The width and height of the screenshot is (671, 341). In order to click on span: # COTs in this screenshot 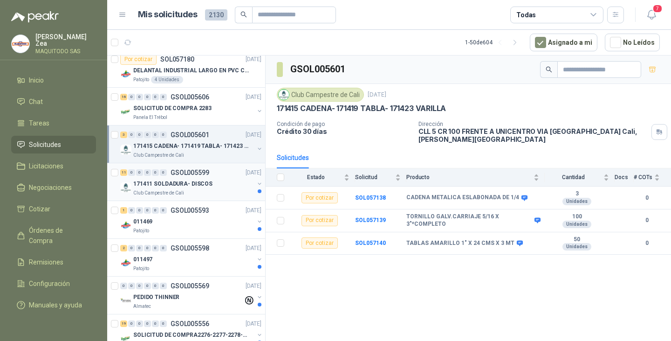, I will do `click(643, 177)`.